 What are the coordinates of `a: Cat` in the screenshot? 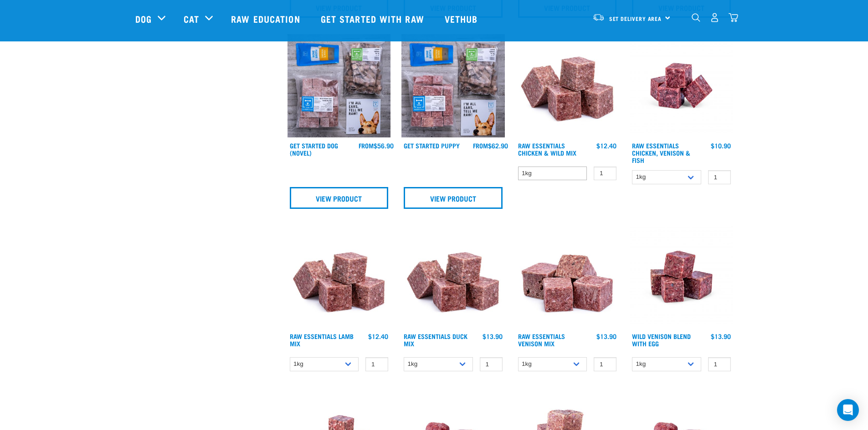 It's located at (191, 19).